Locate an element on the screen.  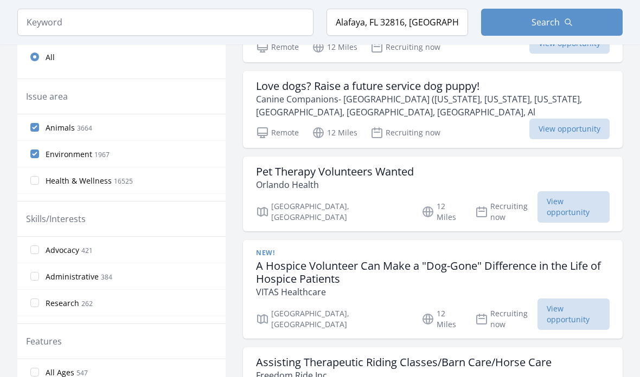
legend: Skills/Interests is located at coordinates (56, 219).